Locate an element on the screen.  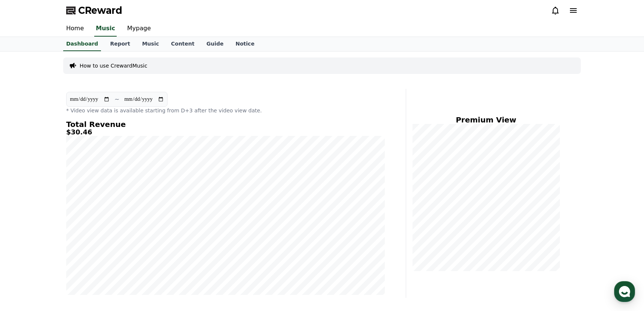
h4: Premium View is located at coordinates (486, 120).